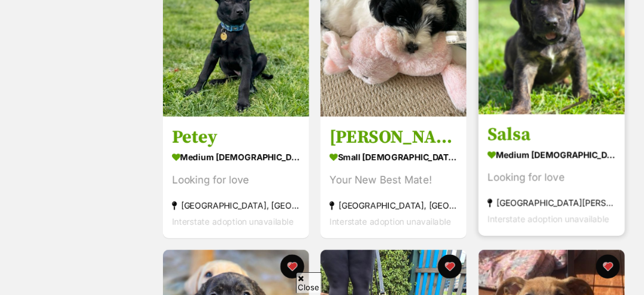  Describe the element at coordinates (394, 180) in the screenshot. I see `div: Your New Best Mate!` at that location.